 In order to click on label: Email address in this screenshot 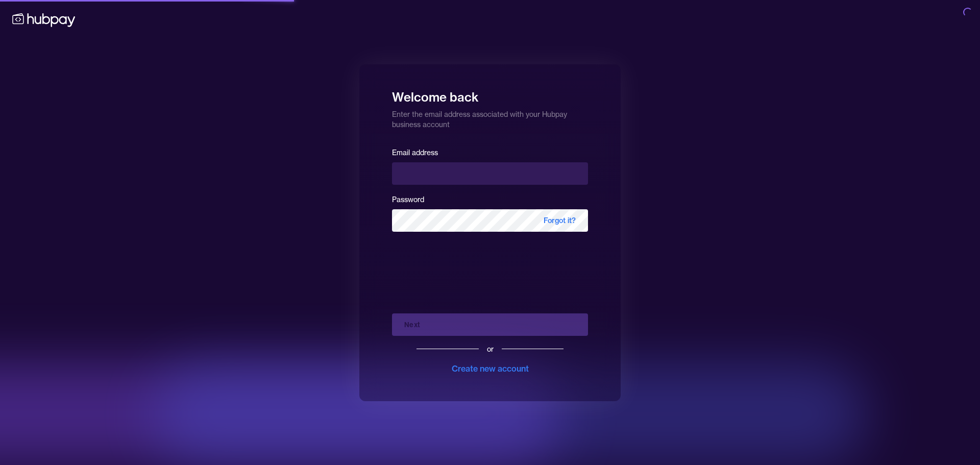, I will do `click(415, 153)`.